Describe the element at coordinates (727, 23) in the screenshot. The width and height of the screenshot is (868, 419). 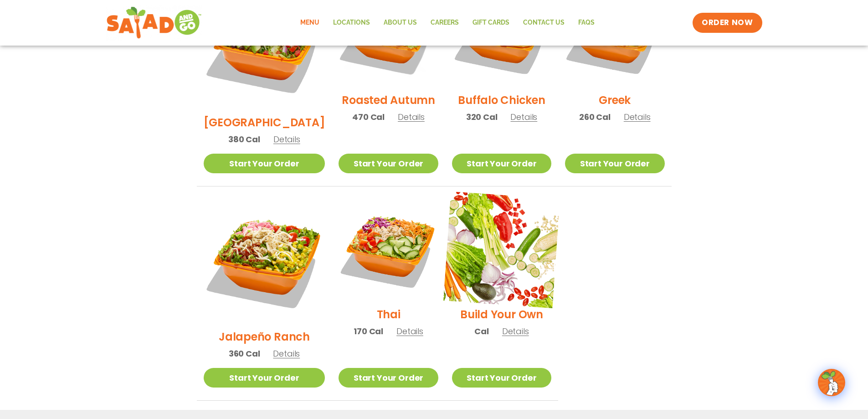
I see `span: ORDER NOW` at that location.